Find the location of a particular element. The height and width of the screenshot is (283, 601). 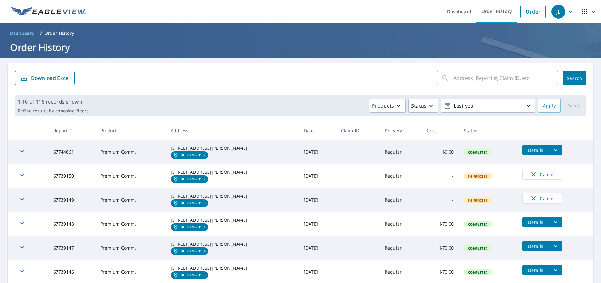

td: 67739148 is located at coordinates (72, 224).